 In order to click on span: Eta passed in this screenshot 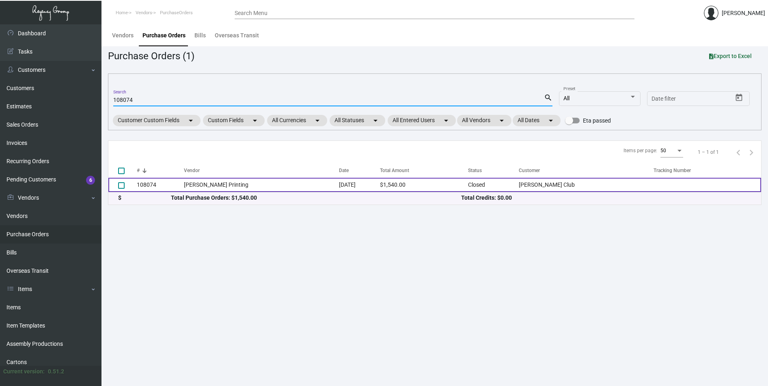, I will do `click(597, 121)`.